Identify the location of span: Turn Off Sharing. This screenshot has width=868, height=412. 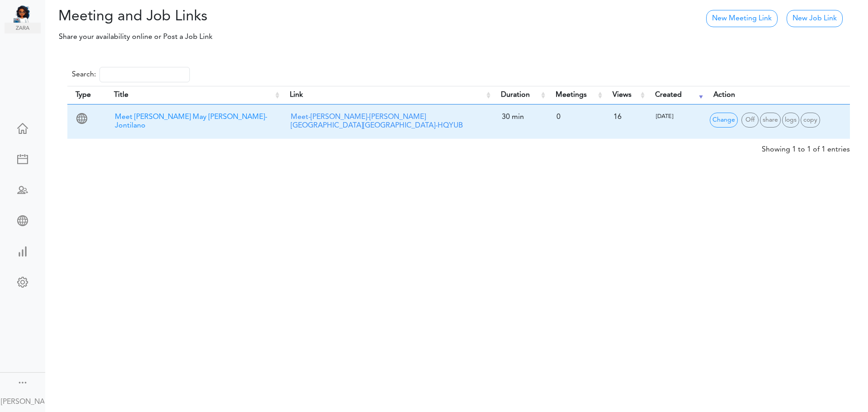
(750, 120).